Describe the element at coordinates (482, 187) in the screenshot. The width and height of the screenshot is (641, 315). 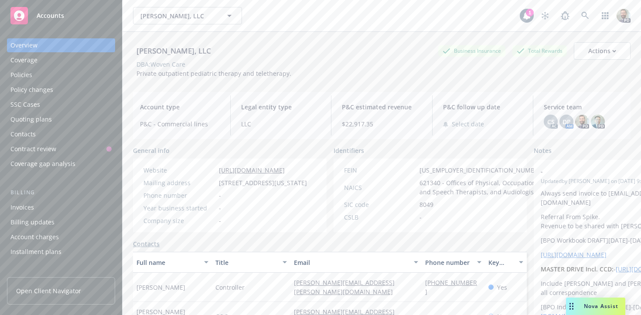
I see `span: 621340 - Offices of Physical, Occupational and Speech Therapists, and Audiologists` at that location.